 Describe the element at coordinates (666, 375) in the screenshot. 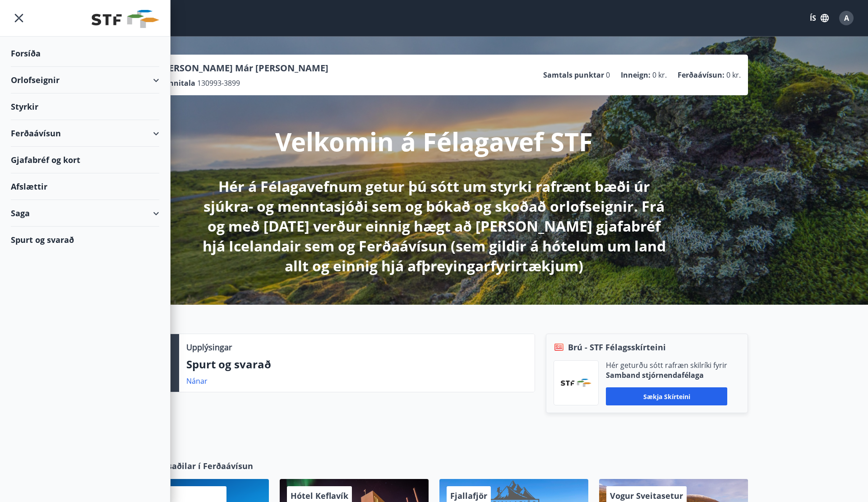

I see `p: Samband stjórnendafélaga` at that location.